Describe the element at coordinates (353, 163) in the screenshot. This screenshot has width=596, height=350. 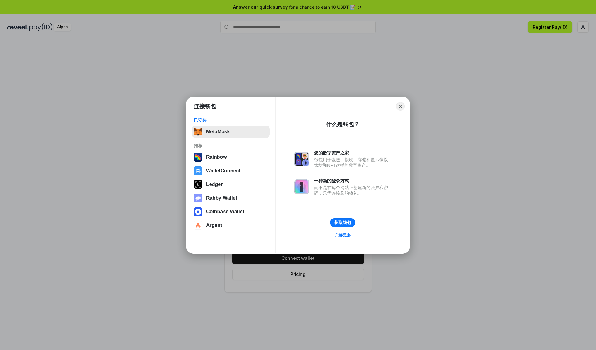
I see `div: 钱包用于发送、接收、存储和显示像以太坊和NFT这样的数字资产。` at that location.